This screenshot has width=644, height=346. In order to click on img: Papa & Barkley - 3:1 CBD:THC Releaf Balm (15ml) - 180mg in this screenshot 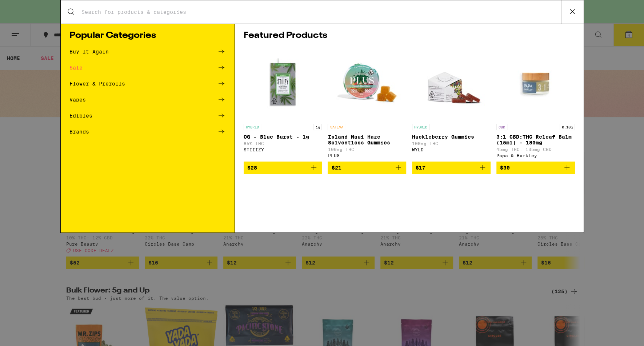, I will do `click(535, 84)`.